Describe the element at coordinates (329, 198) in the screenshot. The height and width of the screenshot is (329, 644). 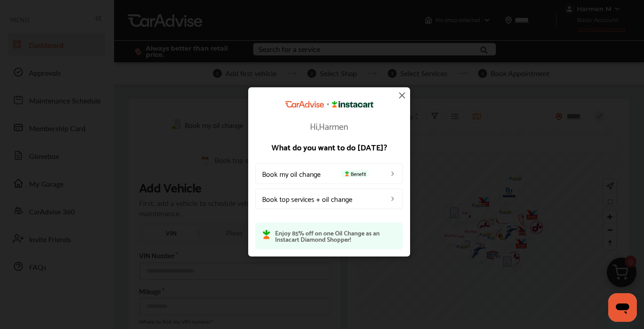
I see `a: Book top services + oil change` at that location.